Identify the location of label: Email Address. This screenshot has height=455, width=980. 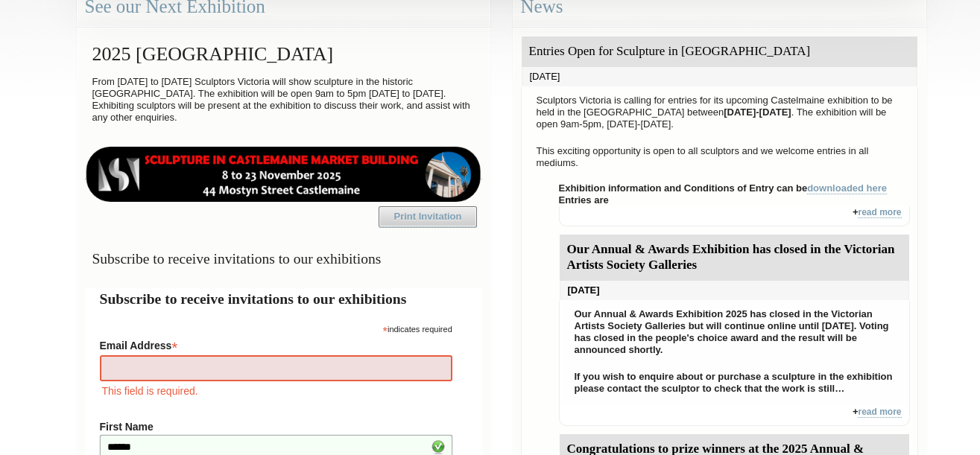
(276, 344).